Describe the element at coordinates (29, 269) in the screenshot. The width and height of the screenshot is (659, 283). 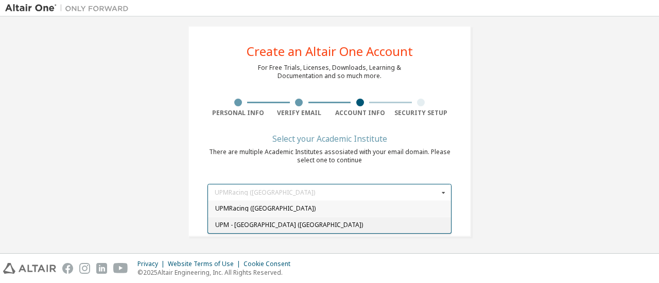
I see `img: altair_logo.svg` at that location.